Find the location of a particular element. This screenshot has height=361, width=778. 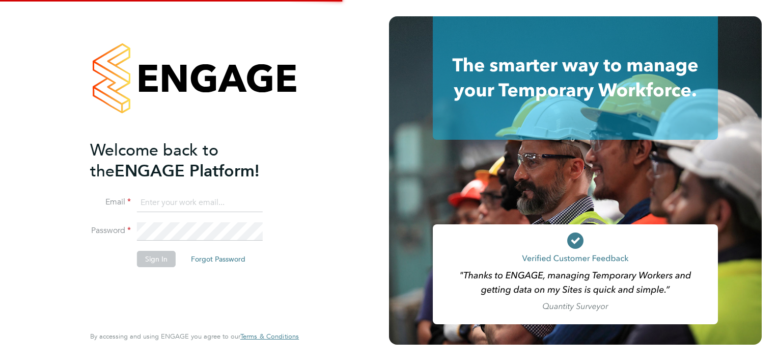

span: By accessing and using ENGAGE you agree to our is located at coordinates (195, 336).